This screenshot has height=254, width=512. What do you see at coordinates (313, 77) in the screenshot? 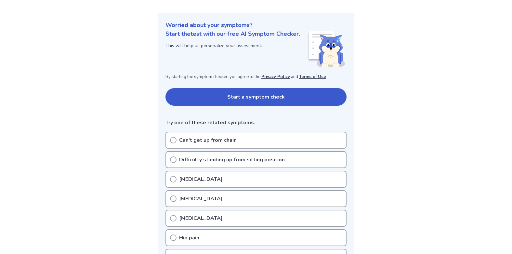
I see `a: Terms of Use` at bounding box center [313, 77].